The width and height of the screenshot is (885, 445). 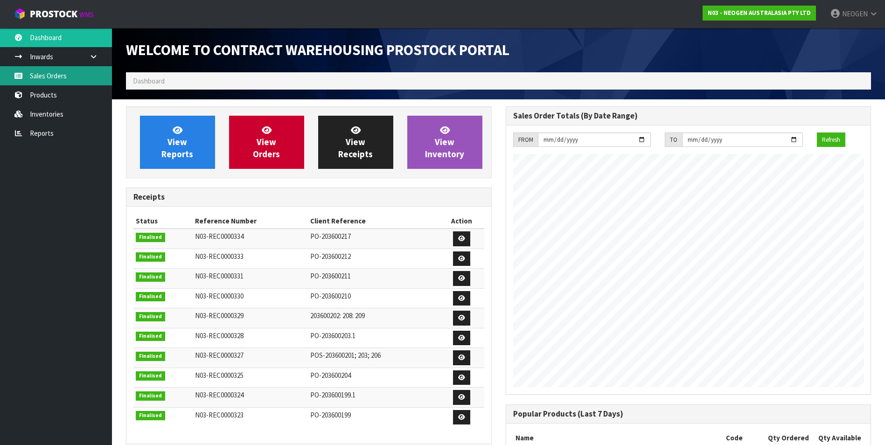 I want to click on span: View Inventory, so click(x=445, y=142).